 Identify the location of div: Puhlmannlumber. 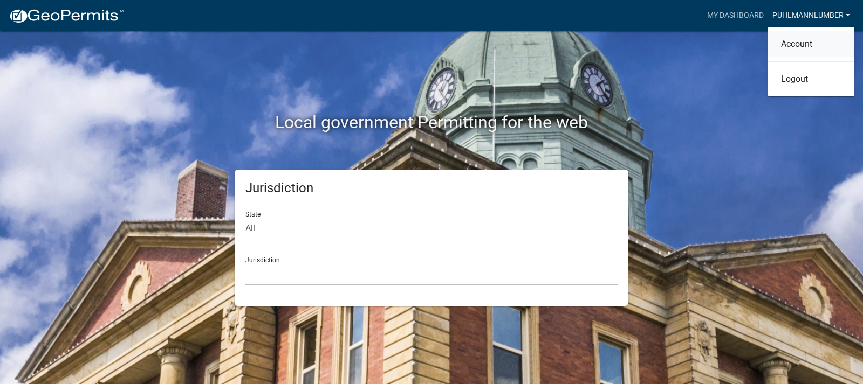
(811, 61).